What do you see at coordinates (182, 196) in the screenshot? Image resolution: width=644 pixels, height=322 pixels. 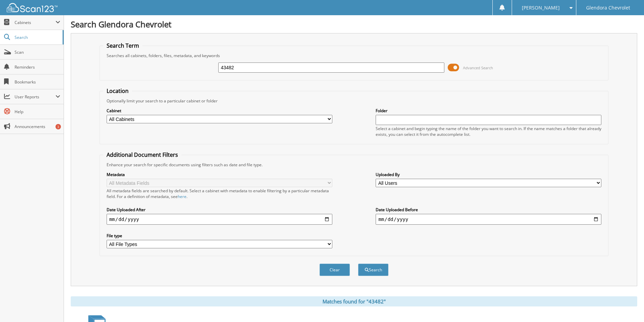 I see `a: here` at bounding box center [182, 196].